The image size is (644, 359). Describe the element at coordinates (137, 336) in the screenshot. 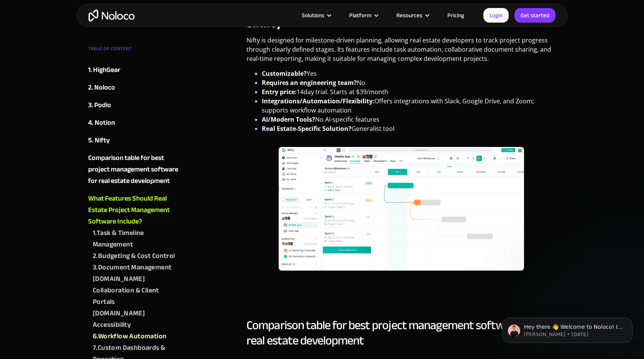

I see `a: 6.Workflow Automation` at that location.